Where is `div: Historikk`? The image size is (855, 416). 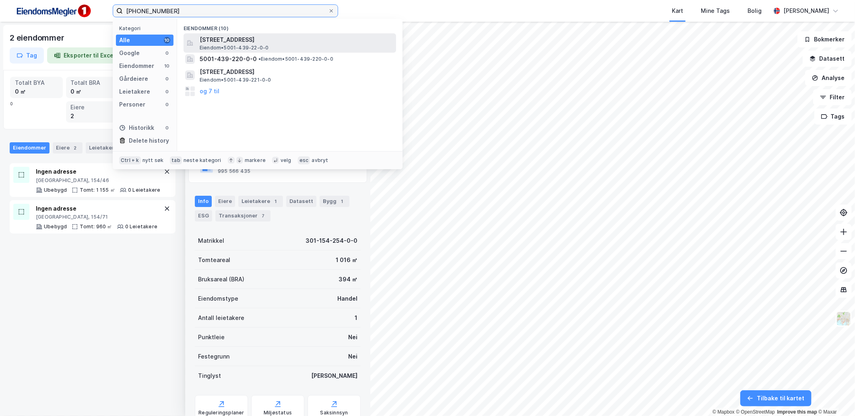 div: Historikk is located at coordinates (136, 128).